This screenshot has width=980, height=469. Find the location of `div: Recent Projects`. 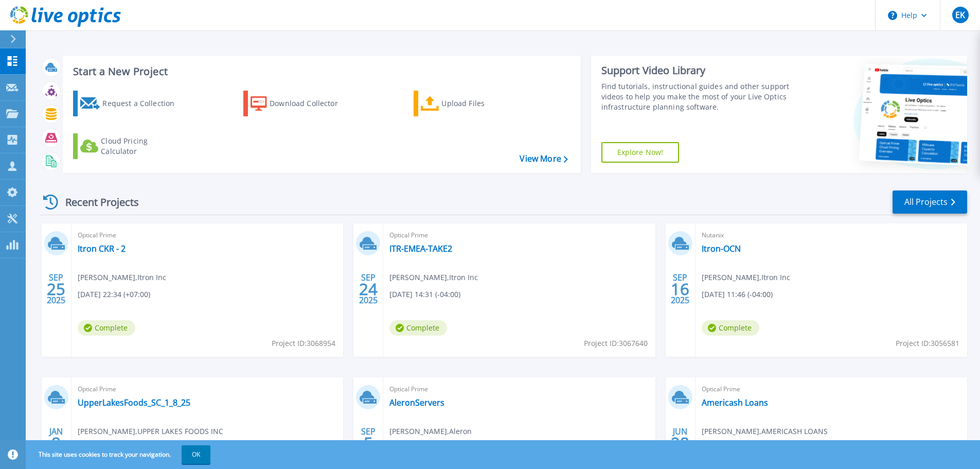

div: Recent Projects is located at coordinates (96, 202).